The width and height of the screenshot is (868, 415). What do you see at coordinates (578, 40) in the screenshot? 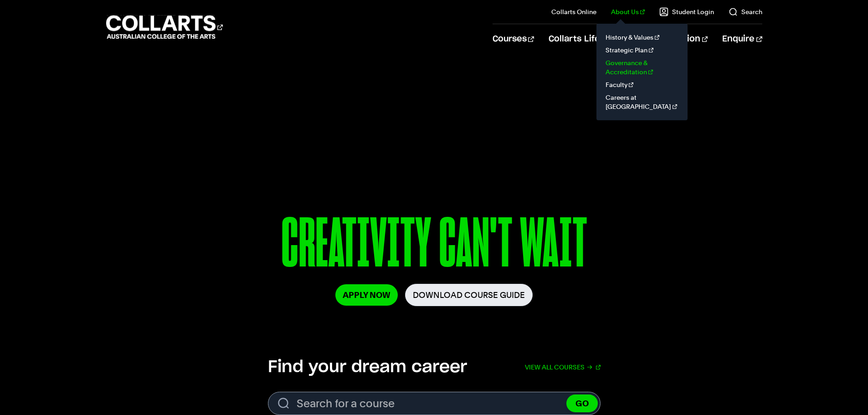
I see `a: Collarts Life` at bounding box center [578, 40].